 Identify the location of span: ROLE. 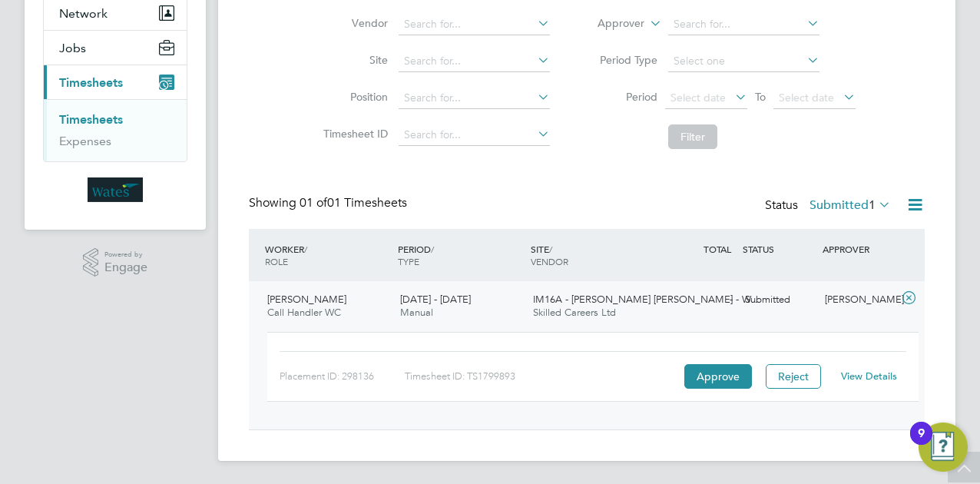
(276, 261).